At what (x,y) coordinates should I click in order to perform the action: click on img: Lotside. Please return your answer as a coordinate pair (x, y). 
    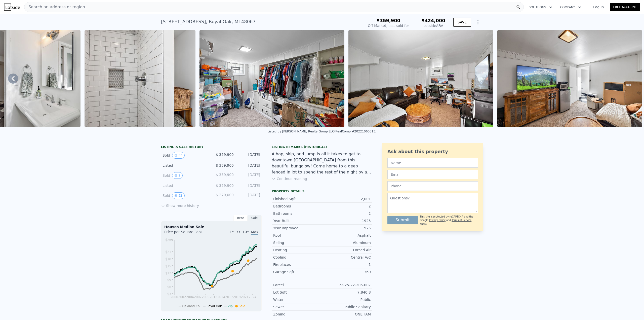
    Looking at the image, I should click on (12, 7).